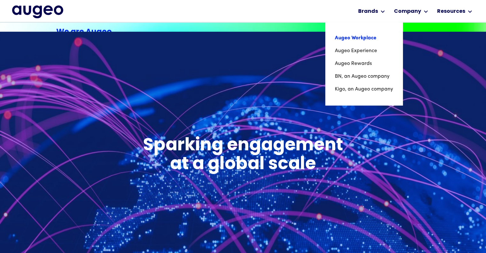  What do you see at coordinates (364, 89) in the screenshot?
I see `a: Kigo, an Augeo company` at bounding box center [364, 89].